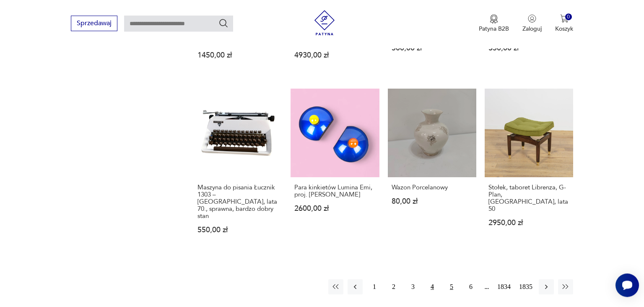  I want to click on button: Szukaj, so click(223, 23).